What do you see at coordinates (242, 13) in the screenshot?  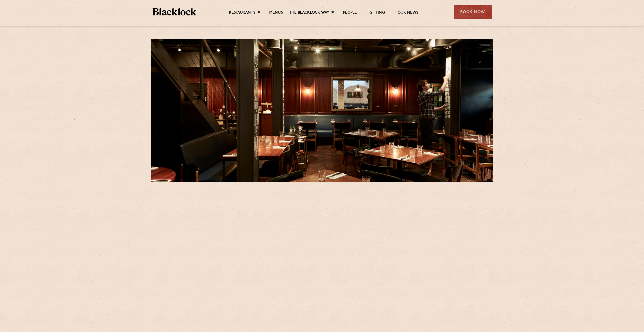 I see `a: Restaurants` at bounding box center [242, 13].